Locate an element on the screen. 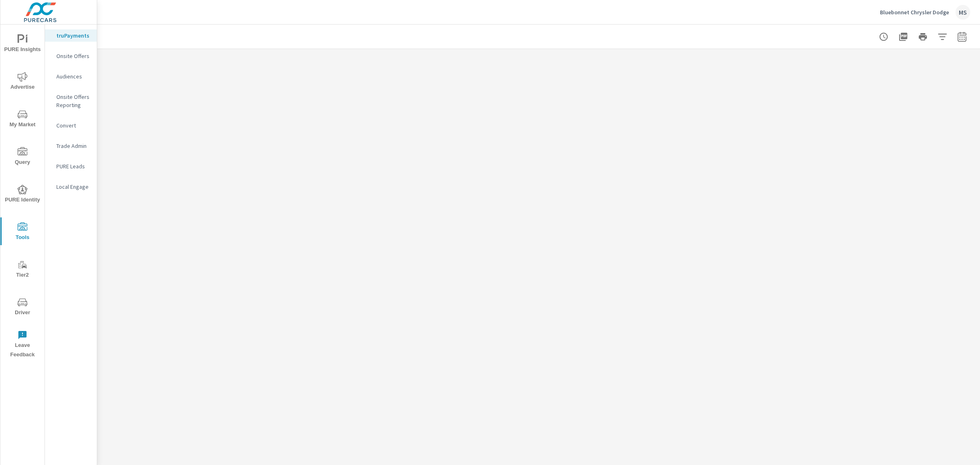 The width and height of the screenshot is (980, 465). button: Select Date Range is located at coordinates (962, 37).